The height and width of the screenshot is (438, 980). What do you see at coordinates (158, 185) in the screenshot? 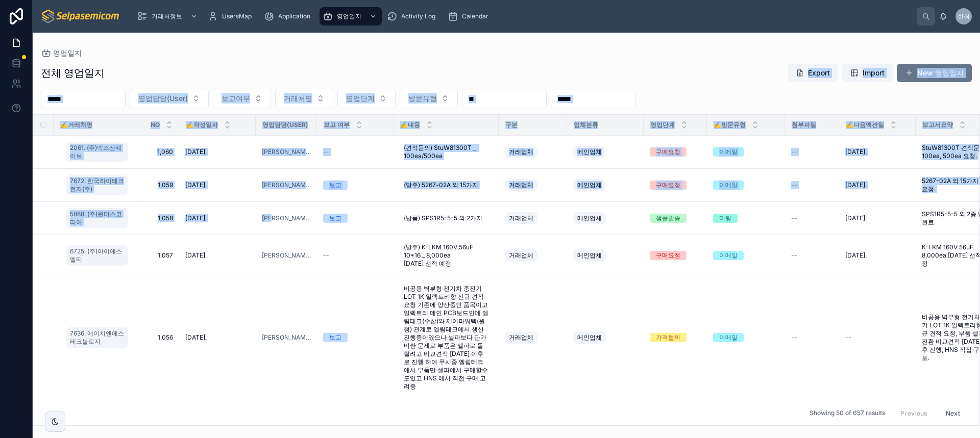
I see `span: 1,059` at bounding box center [158, 185].